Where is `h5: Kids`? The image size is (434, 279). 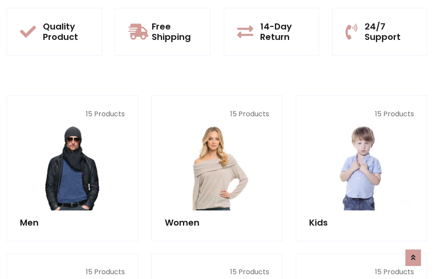 h5: Kids is located at coordinates (362, 223).